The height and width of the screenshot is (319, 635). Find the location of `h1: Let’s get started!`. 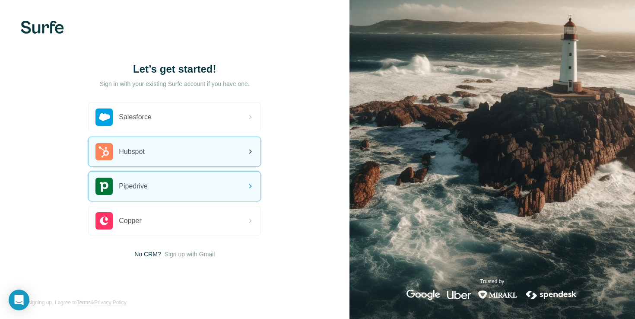

h1: Let’s get started! is located at coordinates (174, 69).